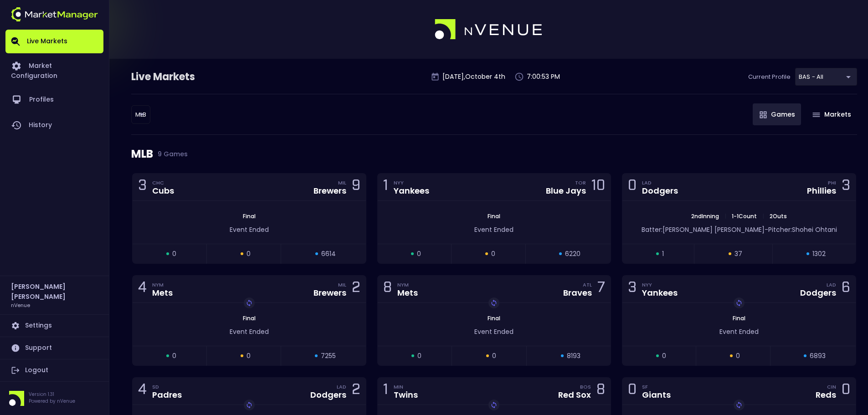  What do you see at coordinates (54, 348) in the screenshot?
I see `a: Support` at bounding box center [54, 348].